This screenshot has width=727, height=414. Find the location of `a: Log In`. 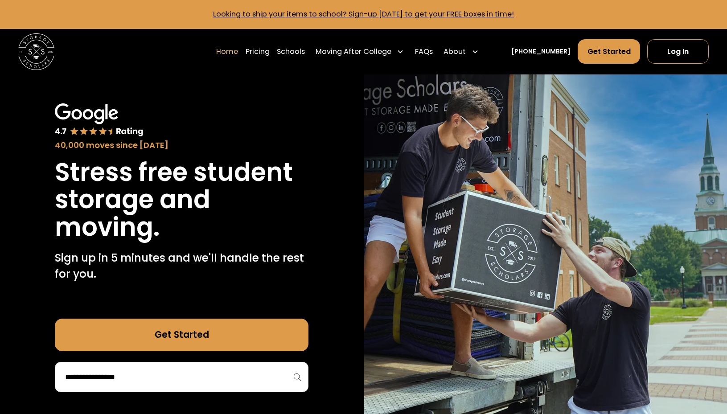

a: Log In is located at coordinates (678, 51).